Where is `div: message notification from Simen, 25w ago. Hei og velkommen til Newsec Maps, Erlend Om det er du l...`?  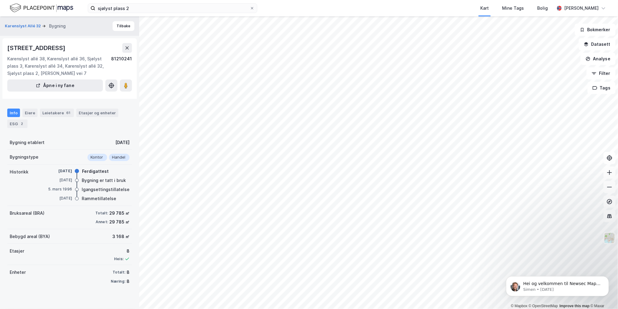 div: message notification from Simen, 25w ago. Hei og velkommen til Newsec Maps, Erlend Om det er du l... is located at coordinates (61, 23).